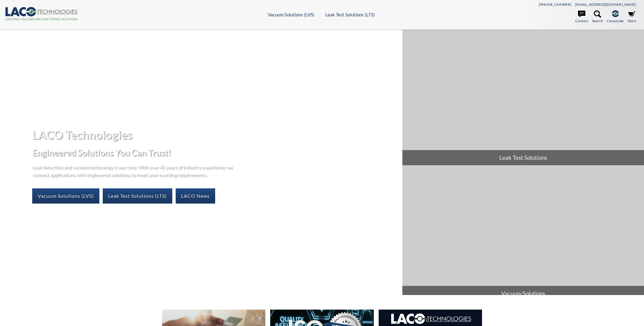  Describe the element at coordinates (523, 293) in the screenshot. I see `span: Vacuum Solutions` at that location.